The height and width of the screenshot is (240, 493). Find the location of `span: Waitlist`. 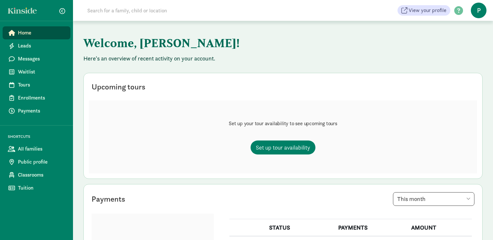

span: Waitlist is located at coordinates (41, 72).